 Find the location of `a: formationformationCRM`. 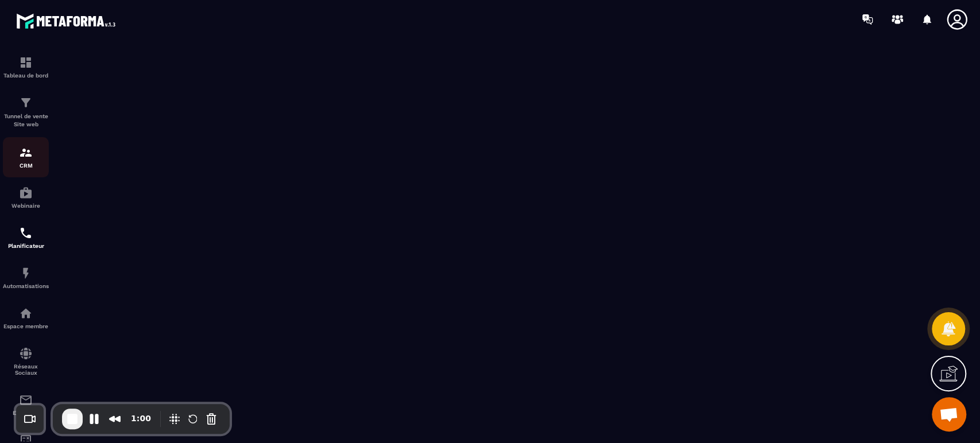

a: formationformationCRM is located at coordinates (26, 157).